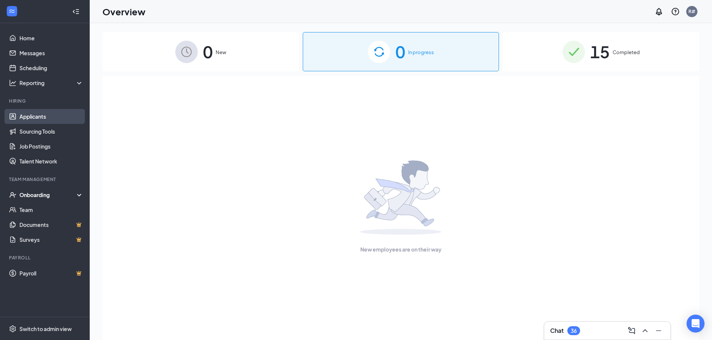  Describe the element at coordinates (221, 52) in the screenshot. I see `span: New` at that location.